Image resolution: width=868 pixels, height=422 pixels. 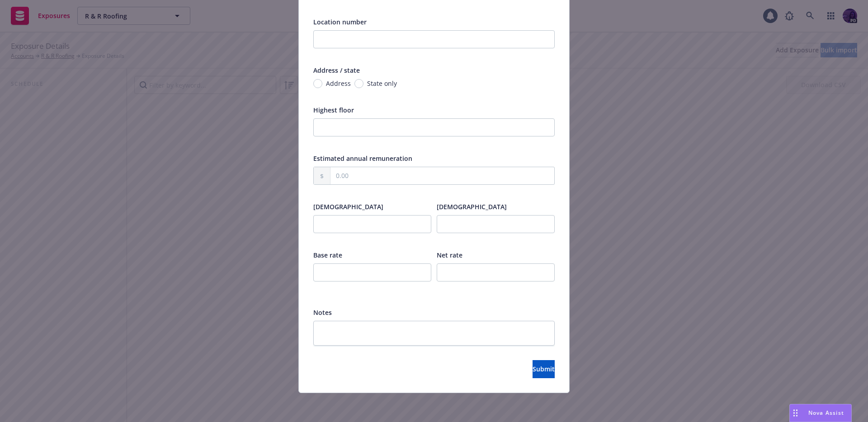 What do you see at coordinates (543, 369) in the screenshot?
I see `button: Submit` at bounding box center [543, 369].